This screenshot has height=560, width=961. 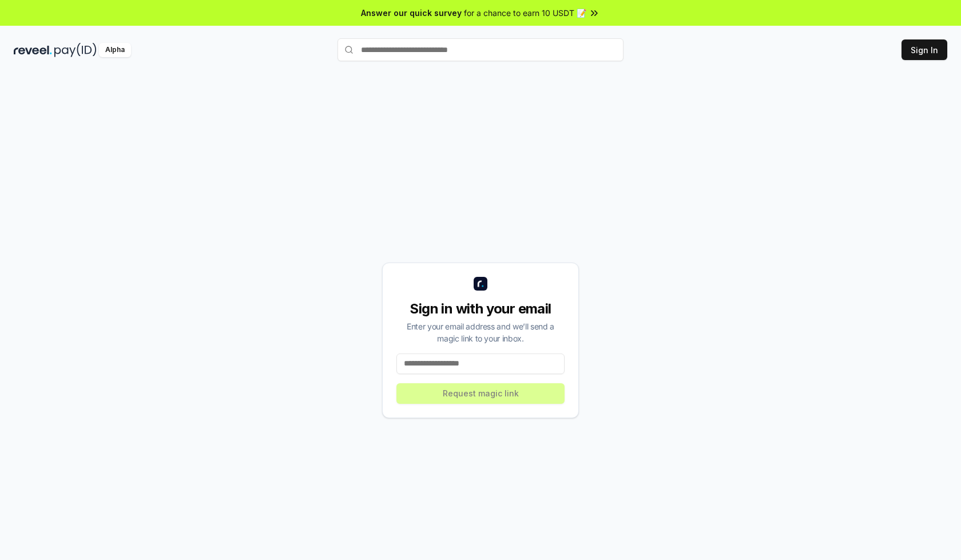 I want to click on button: Sign In, so click(x=925, y=50).